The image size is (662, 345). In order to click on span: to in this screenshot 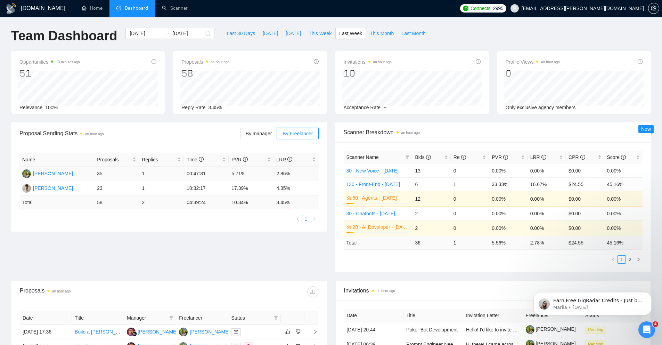, I will do `click(167, 33)`.